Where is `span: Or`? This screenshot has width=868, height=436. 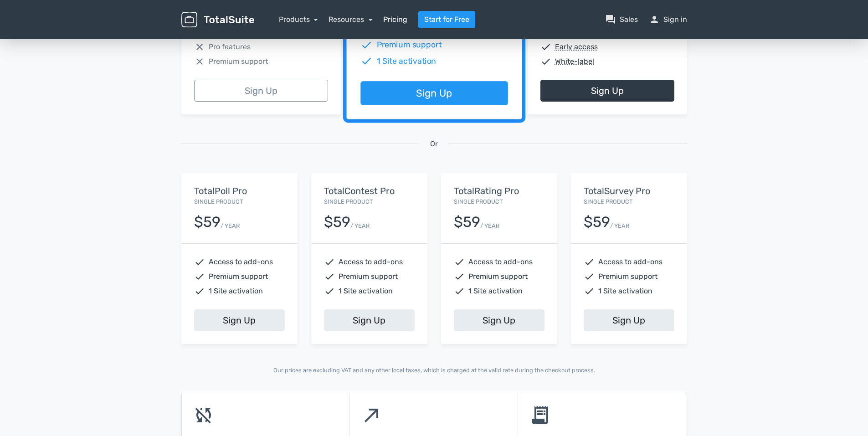
span: Or is located at coordinates (434, 144).